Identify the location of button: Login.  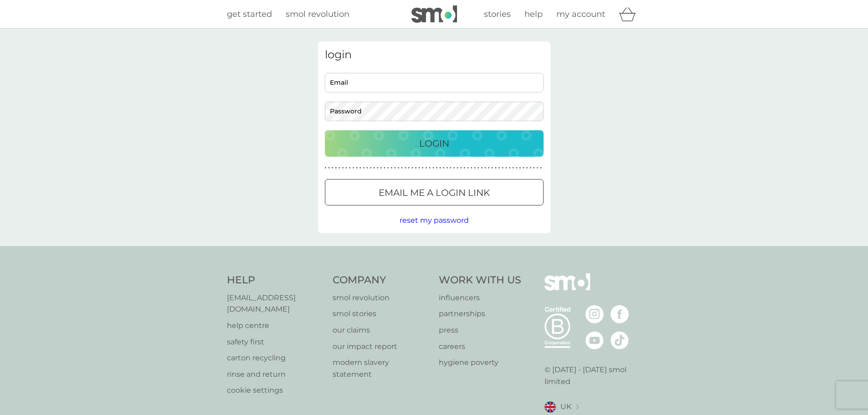
(434, 144).